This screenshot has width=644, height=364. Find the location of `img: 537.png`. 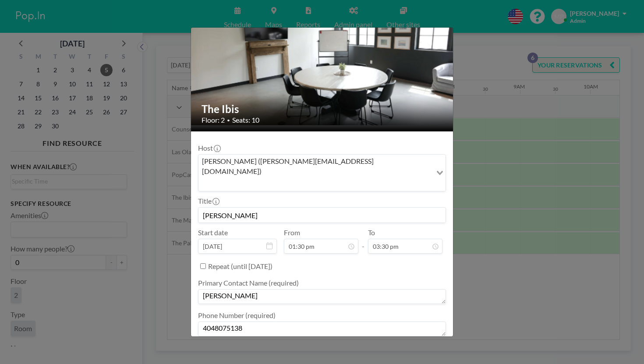

img: 537.png is located at coordinates (323, 66).